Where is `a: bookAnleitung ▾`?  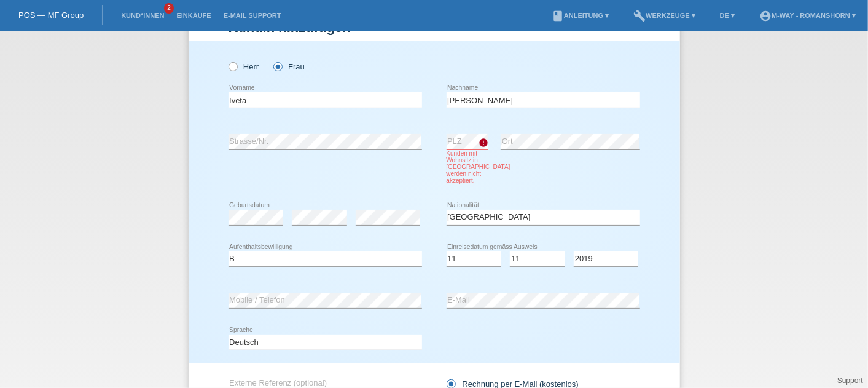
a: bookAnleitung ▾ is located at coordinates (580, 15).